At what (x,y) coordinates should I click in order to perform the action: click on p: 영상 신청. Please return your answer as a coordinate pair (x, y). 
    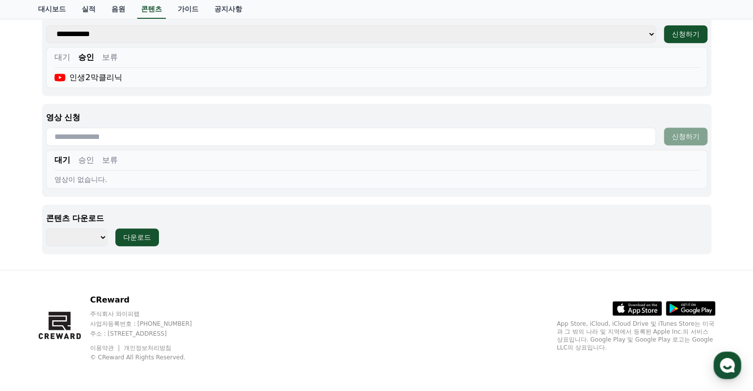
    Looking at the image, I should click on (377, 118).